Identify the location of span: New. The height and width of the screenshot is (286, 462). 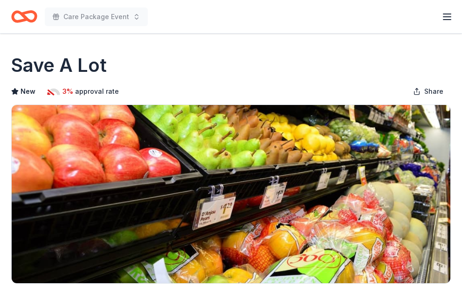
(28, 91).